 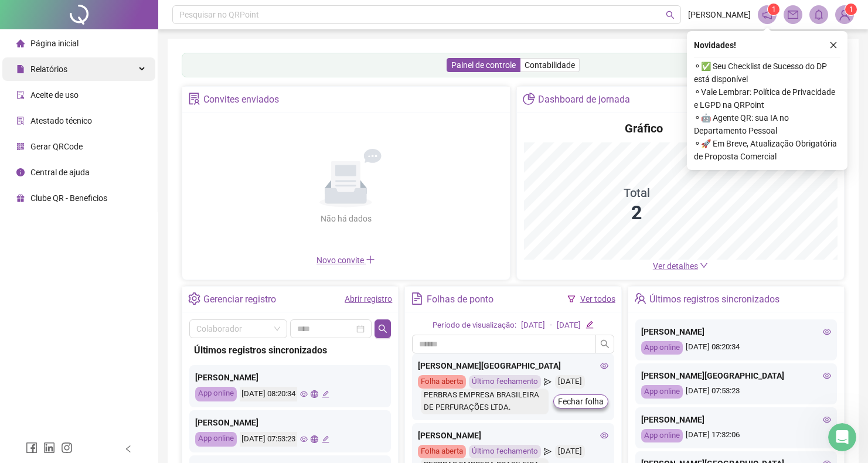 What do you see at coordinates (21, 95) in the screenshot?
I see `span: audit` at bounding box center [21, 95].